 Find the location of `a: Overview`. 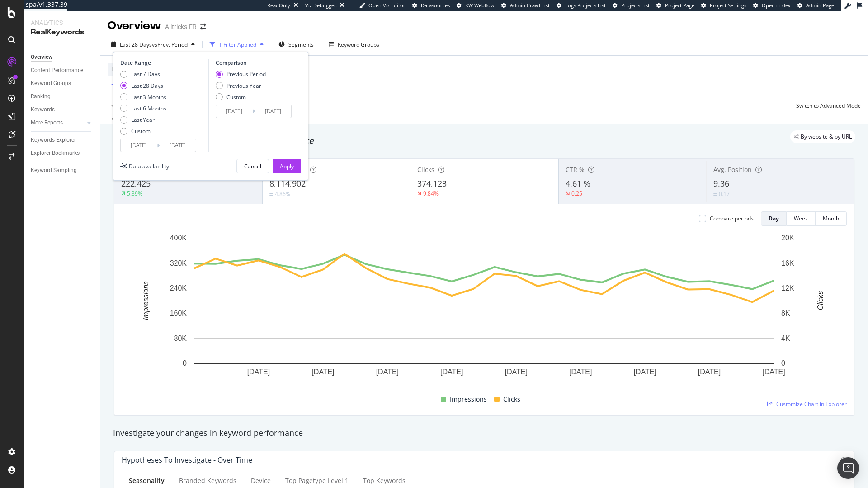

a: Overview is located at coordinates (62, 57).